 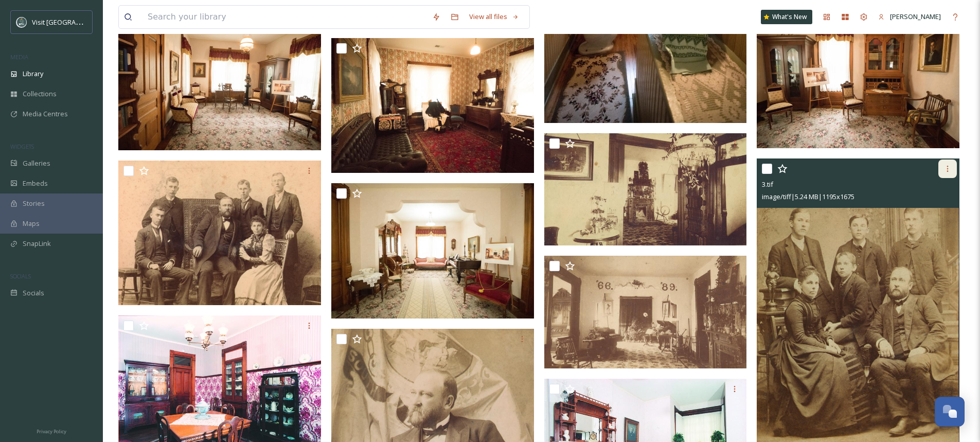 I want to click on a: View all files, so click(x=494, y=16).